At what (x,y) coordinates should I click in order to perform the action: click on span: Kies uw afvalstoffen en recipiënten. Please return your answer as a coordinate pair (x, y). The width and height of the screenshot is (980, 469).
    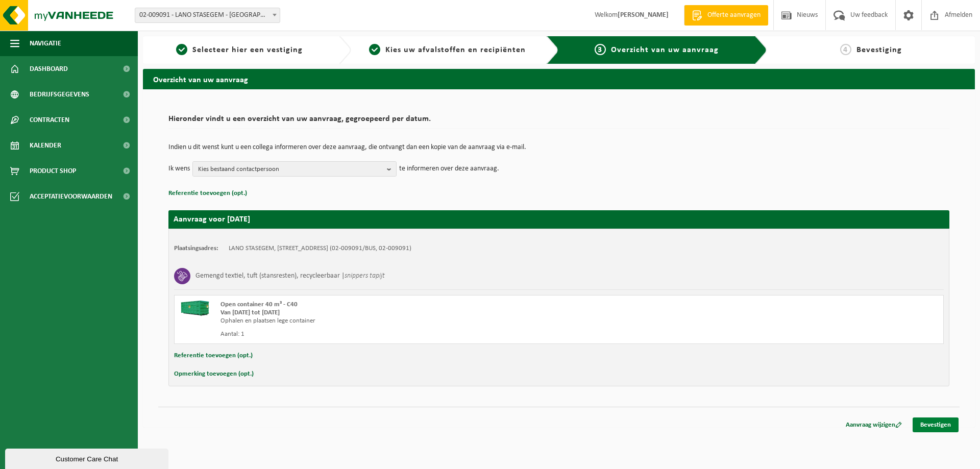
    Looking at the image, I should click on (455, 50).